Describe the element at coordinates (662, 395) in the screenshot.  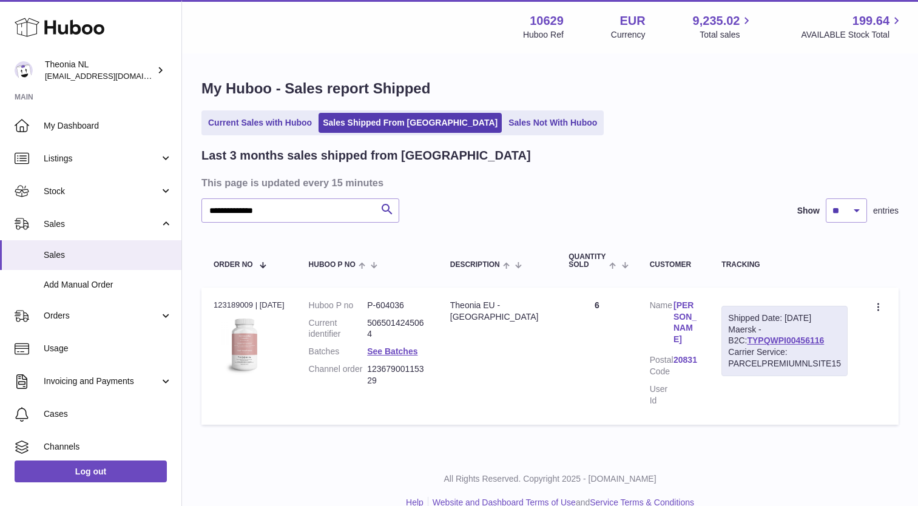
I see `dt: User Id` at that location.